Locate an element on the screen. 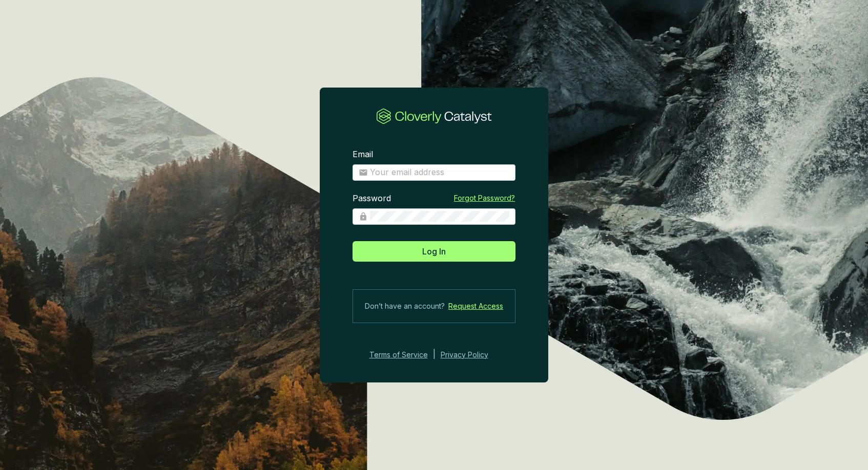  span: Don’t have an account? is located at coordinates (405, 307).